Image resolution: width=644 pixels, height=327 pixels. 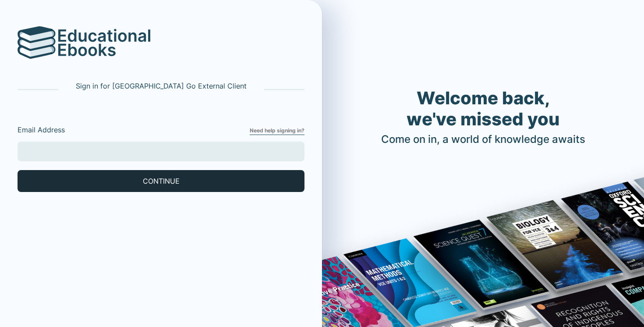 I want to click on img: logo-text.svg, so click(x=105, y=43).